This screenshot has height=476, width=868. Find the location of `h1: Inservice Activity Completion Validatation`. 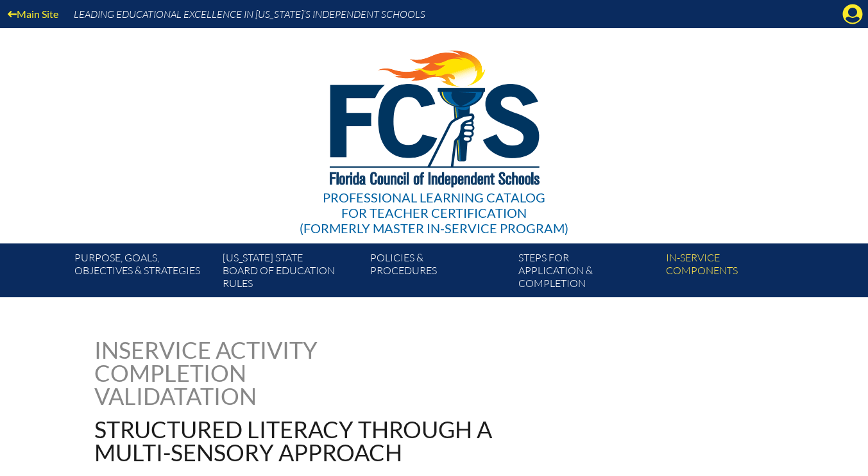

h1: Inservice Activity Completion Validatation is located at coordinates (223, 373).